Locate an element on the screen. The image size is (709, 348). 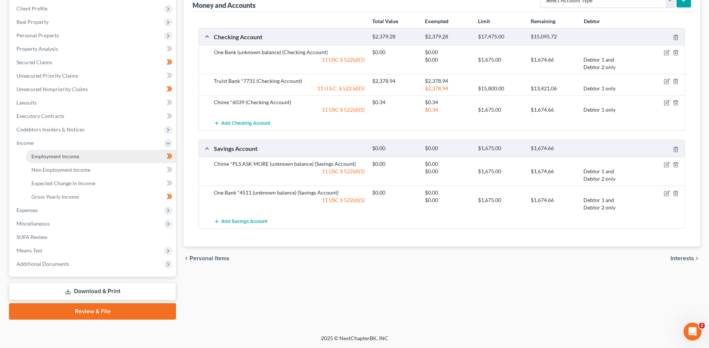
span: Expenses is located at coordinates (27, 210).